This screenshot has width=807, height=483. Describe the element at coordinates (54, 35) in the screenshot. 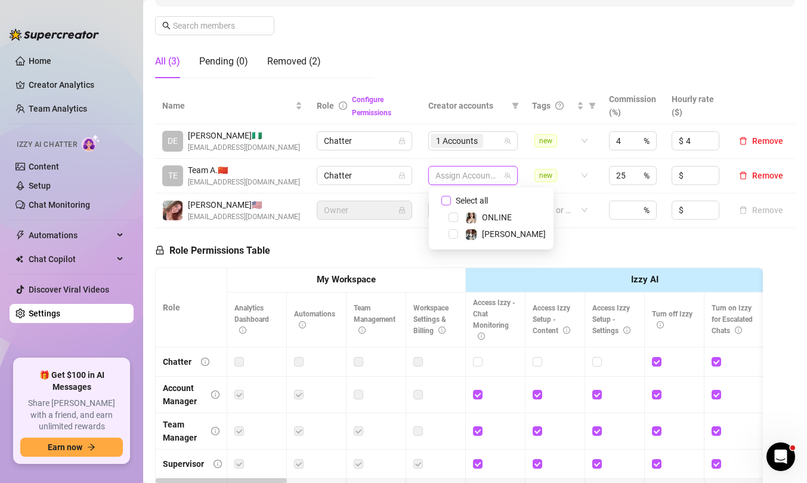

I see `img: logo-BBDzfeDw.svg` at that location.